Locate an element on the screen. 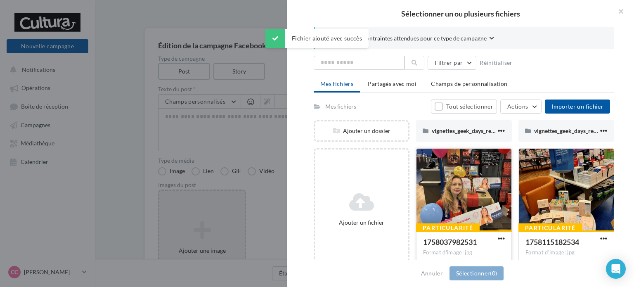 The image size is (634, 287). span: vignettes_geek_days_rennes_02_2025__venir (1) is located at coordinates (493, 130).